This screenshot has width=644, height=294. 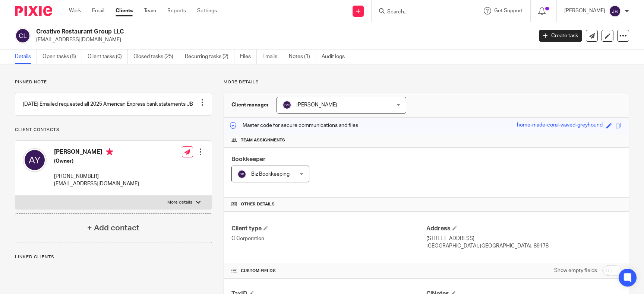 What do you see at coordinates (270, 174) in the screenshot?
I see `span: Biz Bookkeeping` at bounding box center [270, 174].